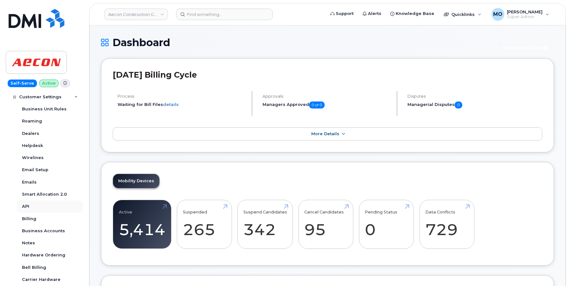 Image resolution: width=569 pixels, height=286 pixels. What do you see at coordinates (447, 225) in the screenshot?
I see `a: Data Conflicts 729` at bounding box center [447, 225].